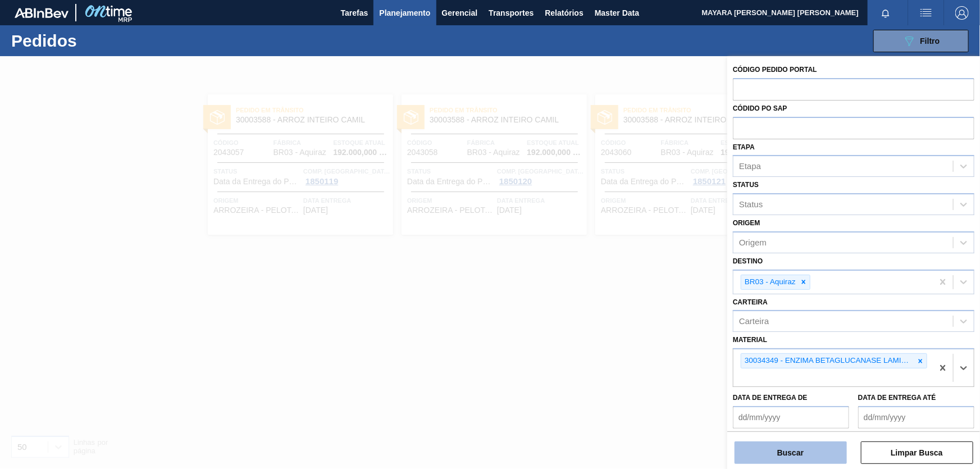 The height and width of the screenshot is (469, 980). I want to click on label: Carteira, so click(751, 303).